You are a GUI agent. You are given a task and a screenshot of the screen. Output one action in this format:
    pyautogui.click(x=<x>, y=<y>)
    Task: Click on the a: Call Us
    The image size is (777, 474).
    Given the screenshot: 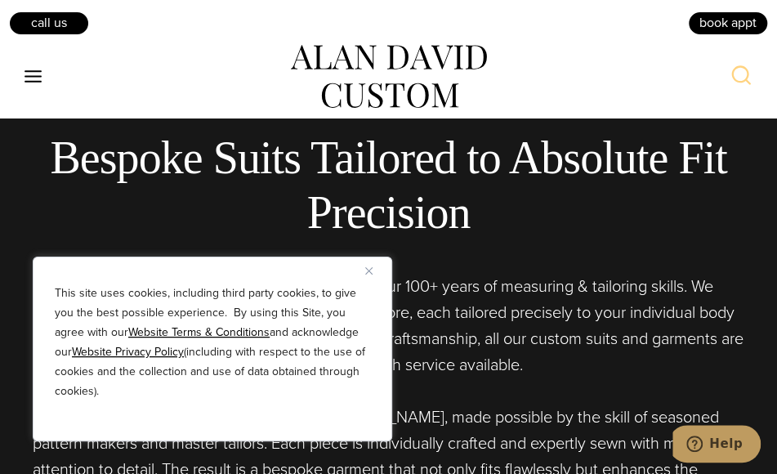 What is the action you would take?
    pyautogui.click(x=49, y=23)
    